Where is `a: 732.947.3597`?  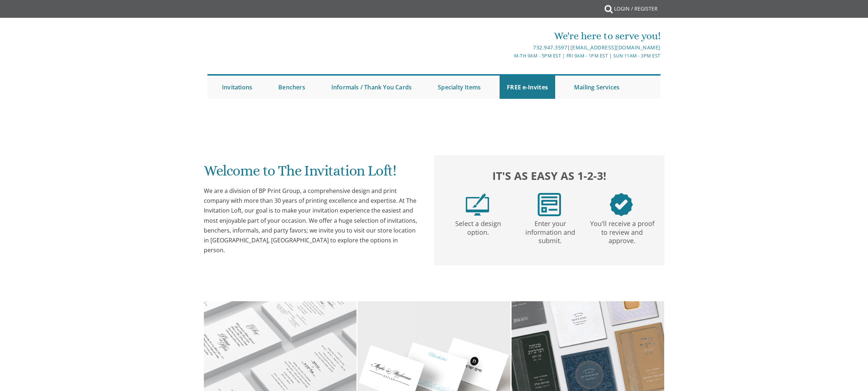
a: 732.947.3597 is located at coordinates (550, 47).